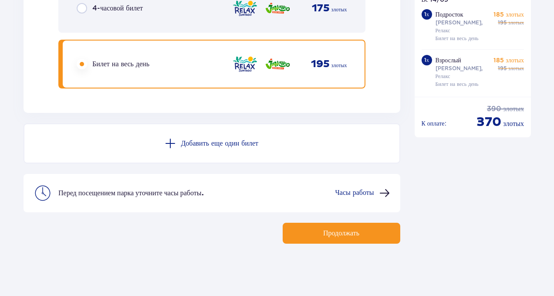 This screenshot has height=296, width=554. Describe the element at coordinates (341, 233) in the screenshot. I see `font: Продолжать` at that location.